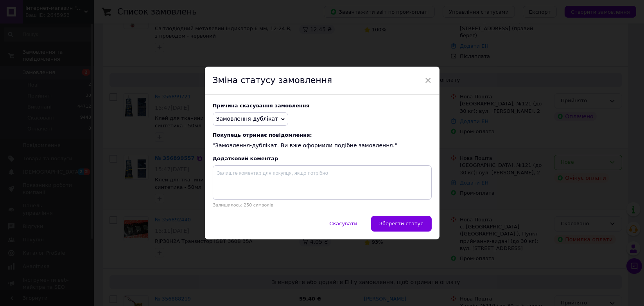  Describe the element at coordinates (322, 81) in the screenshot. I see `div: Зміна статусу замовлення` at that location.